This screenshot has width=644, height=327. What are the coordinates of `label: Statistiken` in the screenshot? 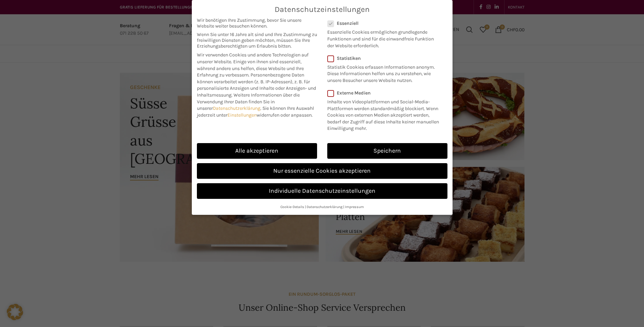 It's located at (383, 58).